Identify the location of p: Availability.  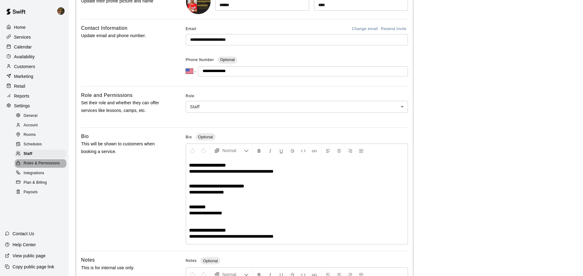
(24, 57).